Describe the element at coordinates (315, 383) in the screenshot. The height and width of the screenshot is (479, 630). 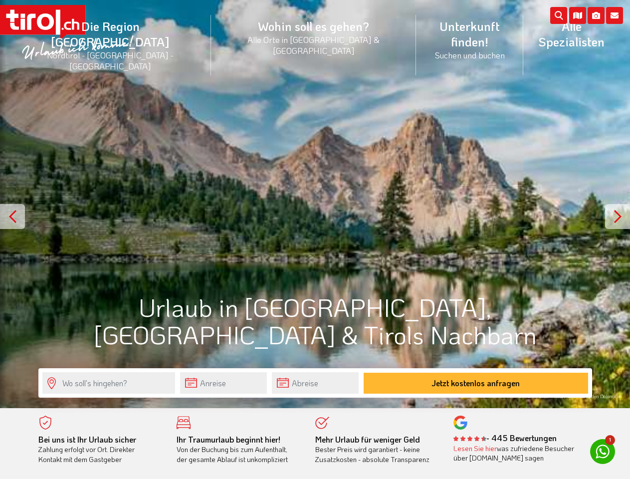
I see `input: Abreise` at that location.